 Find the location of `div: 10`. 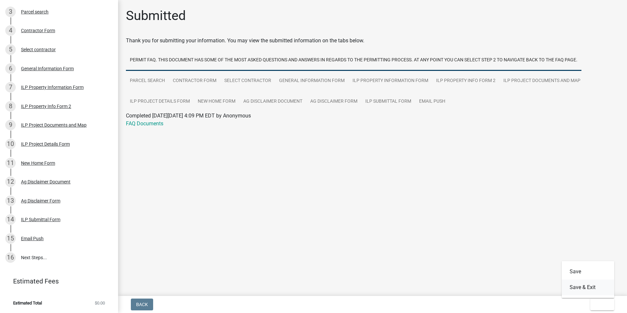

div: 10 is located at coordinates (10, 144).